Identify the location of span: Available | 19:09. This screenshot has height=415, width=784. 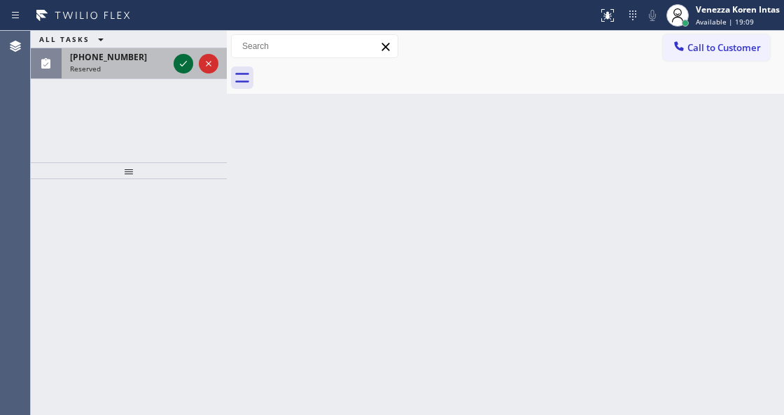
(725, 22).